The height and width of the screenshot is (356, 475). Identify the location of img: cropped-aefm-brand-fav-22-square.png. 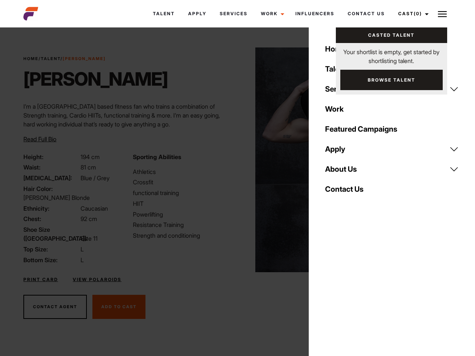
(31, 14).